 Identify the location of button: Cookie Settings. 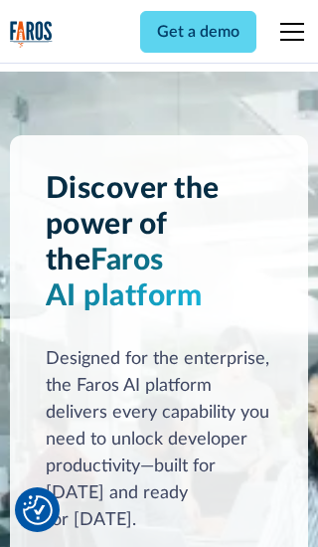
(38, 510).